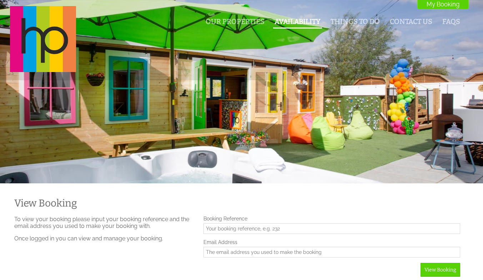 This screenshot has width=483, height=280. I want to click on label: Booking Reference, so click(332, 219).